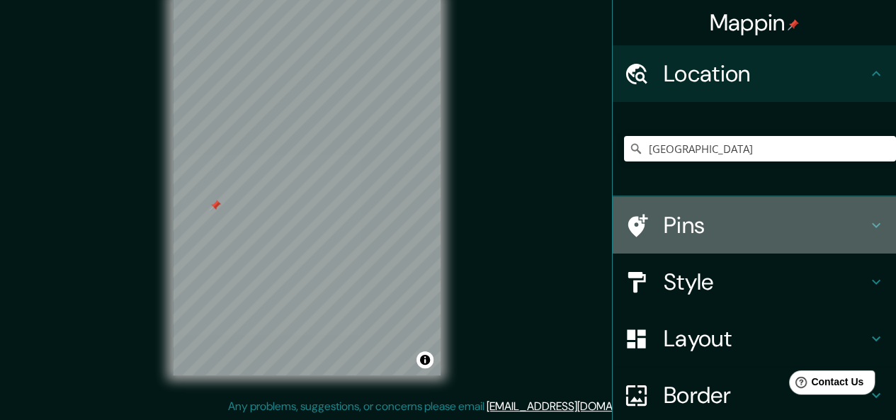  What do you see at coordinates (793, 25) in the screenshot?
I see `img: pin-icon.png` at bounding box center [793, 25].